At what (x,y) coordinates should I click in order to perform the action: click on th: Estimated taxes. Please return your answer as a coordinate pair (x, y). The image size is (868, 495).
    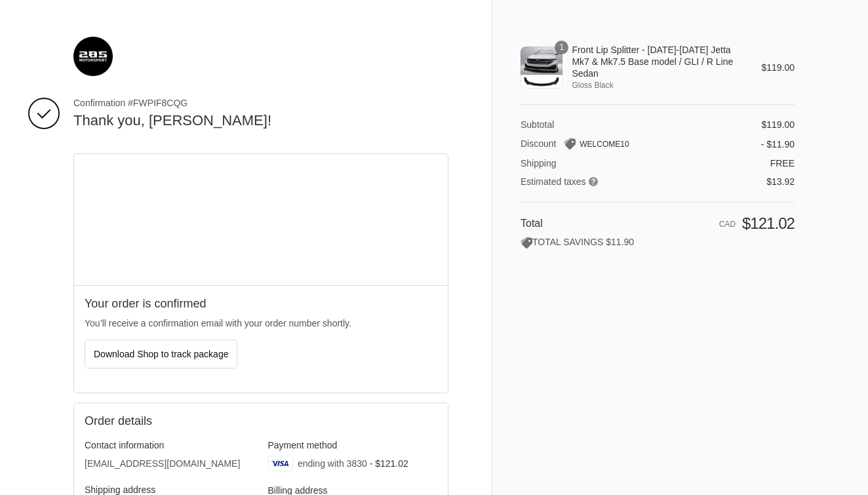
    Looking at the image, I should click on (597, 179).